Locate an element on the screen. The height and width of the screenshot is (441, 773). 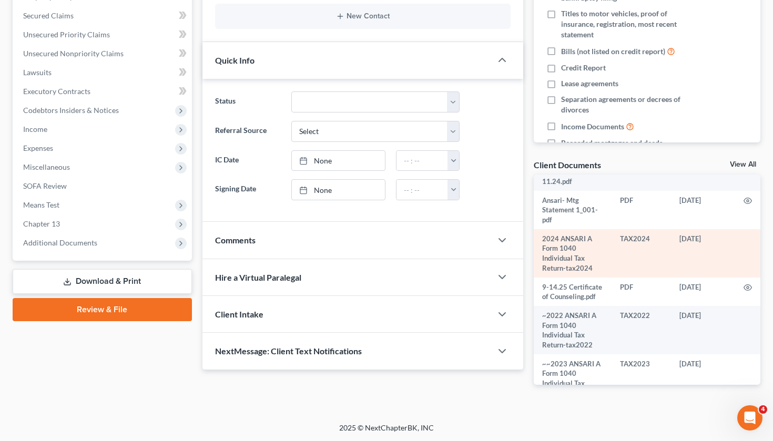
a: Unsecured Nonpriority Claims is located at coordinates (103, 54).